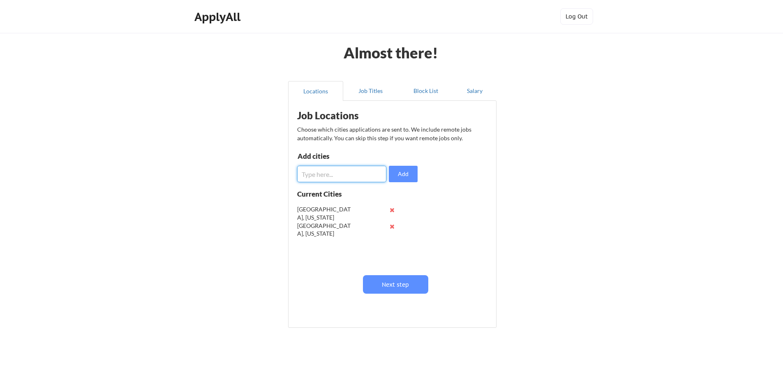 This screenshot has height=378, width=783. What do you see at coordinates (426, 91) in the screenshot?
I see `button: Block List` at bounding box center [426, 91].